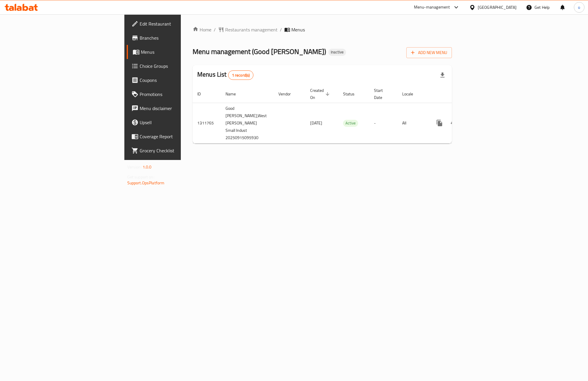 The width and height of the screenshot is (588, 381). I want to click on span: Coupons, so click(179, 80).